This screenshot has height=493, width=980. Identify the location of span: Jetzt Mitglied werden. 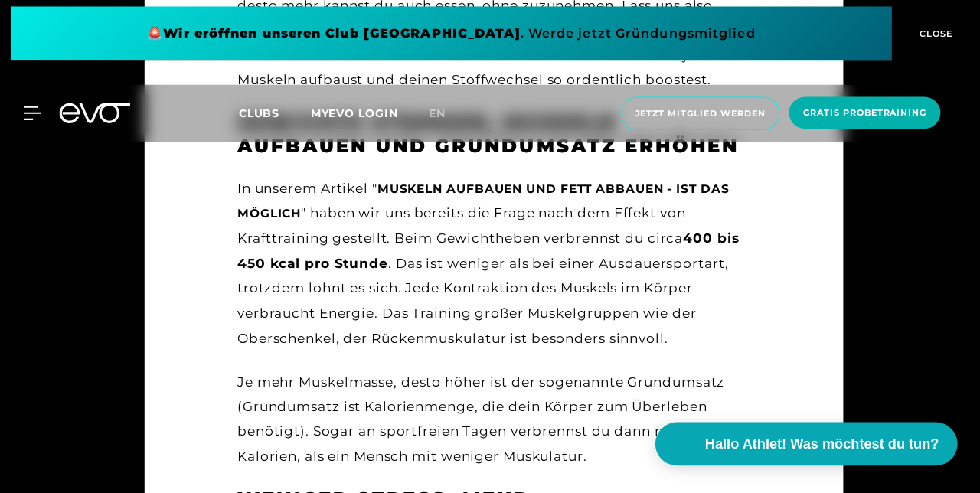
(694, 117).